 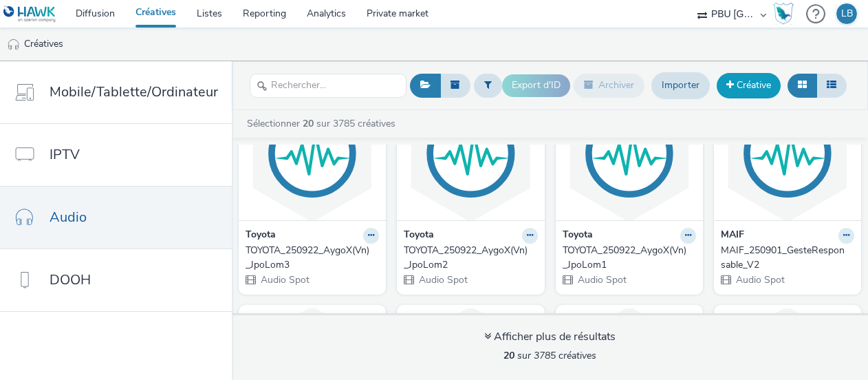 I want to click on a: TOYOTA_250922_AygoX(Vn)_JpoLom1, so click(x=629, y=257).